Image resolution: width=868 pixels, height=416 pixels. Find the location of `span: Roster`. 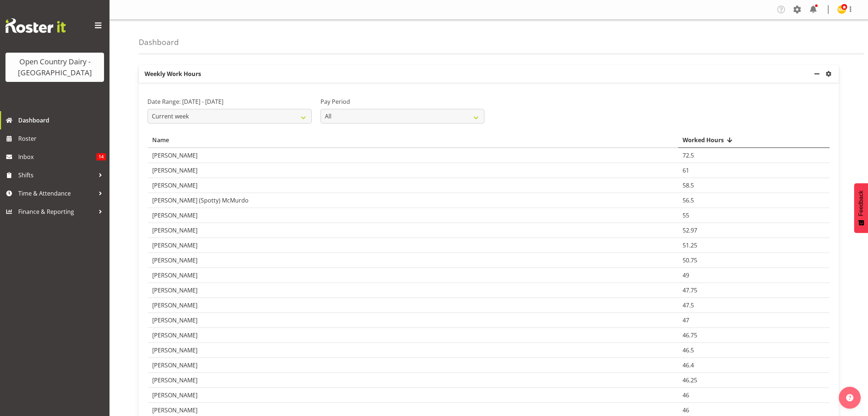

span: Roster is located at coordinates (62, 138).